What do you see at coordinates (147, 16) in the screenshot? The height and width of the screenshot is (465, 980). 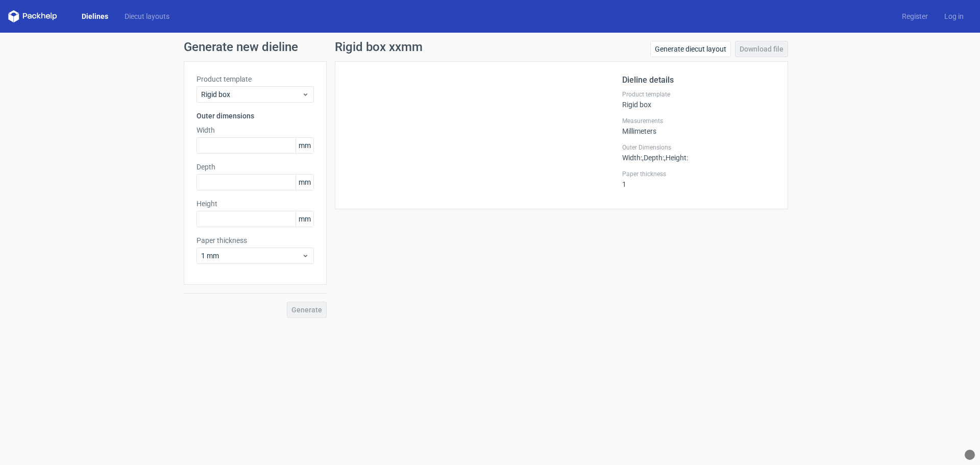 I see `a: Diecut layouts` at bounding box center [147, 16].